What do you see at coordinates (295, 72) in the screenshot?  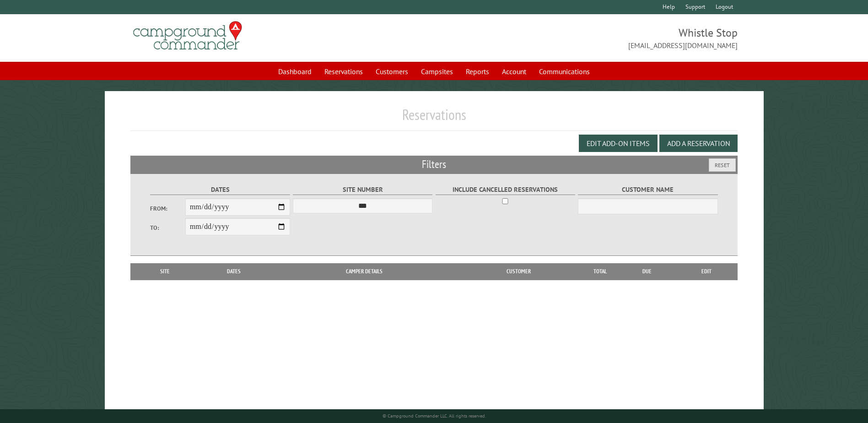 I see `a: Dashboard` at bounding box center [295, 72].